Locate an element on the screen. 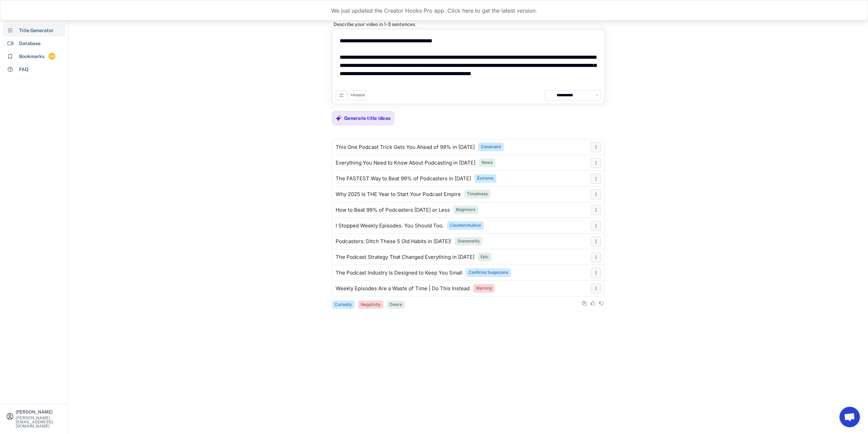 This screenshot has width=868, height=434. div: The Podcast Industry Is Designed to Keep You Small is located at coordinates (400, 272).